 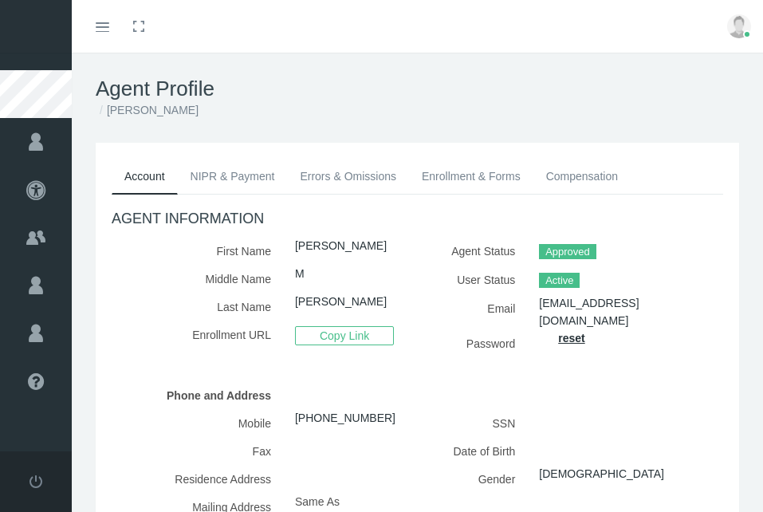 I want to click on label: Gender, so click(x=479, y=479).